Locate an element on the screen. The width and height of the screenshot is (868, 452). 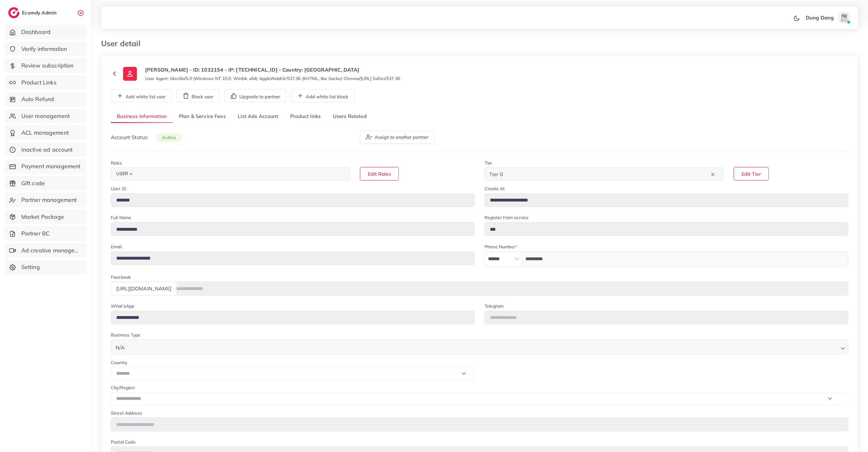
a: Payment management is located at coordinates (46, 166).